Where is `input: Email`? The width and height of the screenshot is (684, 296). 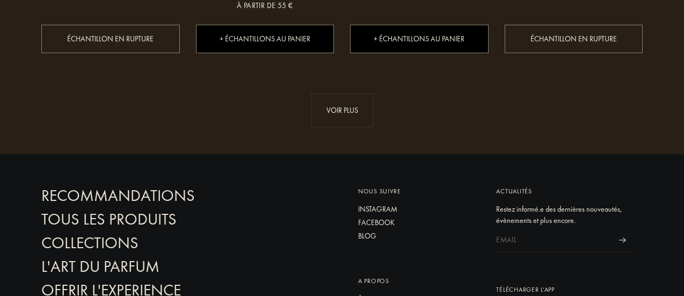
input: Email is located at coordinates (553, 240).